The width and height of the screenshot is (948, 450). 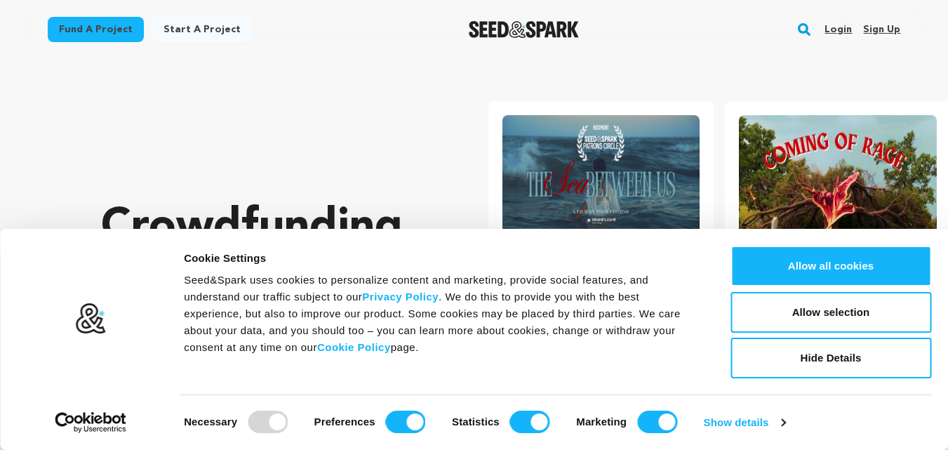 I want to click on div: Seed&Spark uses cookies to personalize content and marketing, provide social features, and unders..., so click(x=441, y=314).